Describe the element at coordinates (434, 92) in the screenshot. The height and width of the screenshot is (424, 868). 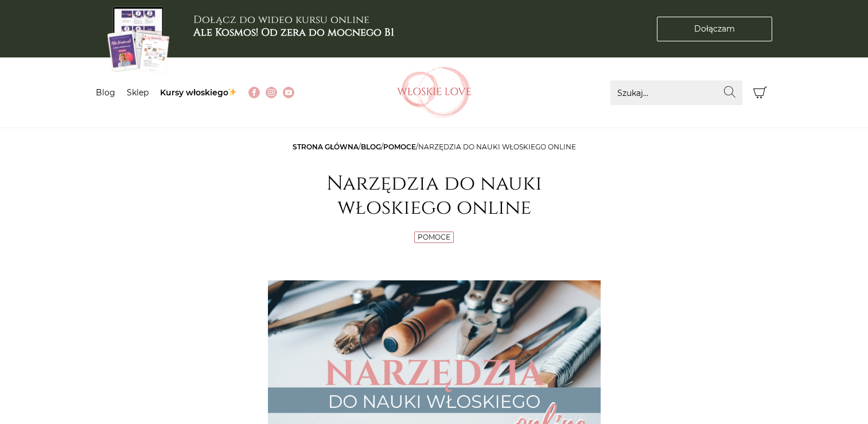
I see `img: Włoskielove` at that location.